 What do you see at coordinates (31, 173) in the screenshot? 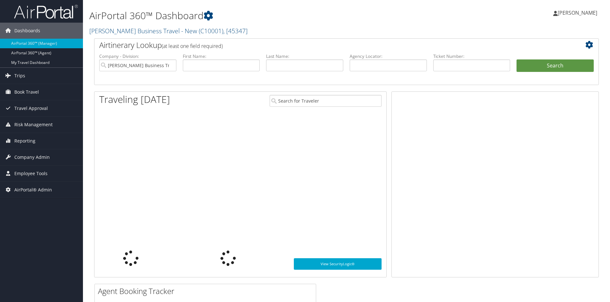
I see `span: Employee Tools` at bounding box center [31, 173].